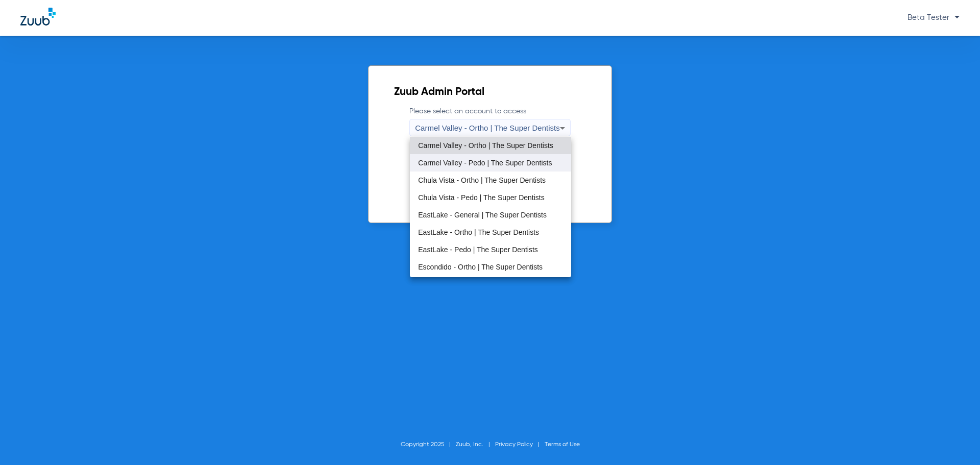  What do you see at coordinates (482, 180) in the screenshot?
I see `span: Chula Vista - Ortho | The Super Dentists` at bounding box center [482, 180].